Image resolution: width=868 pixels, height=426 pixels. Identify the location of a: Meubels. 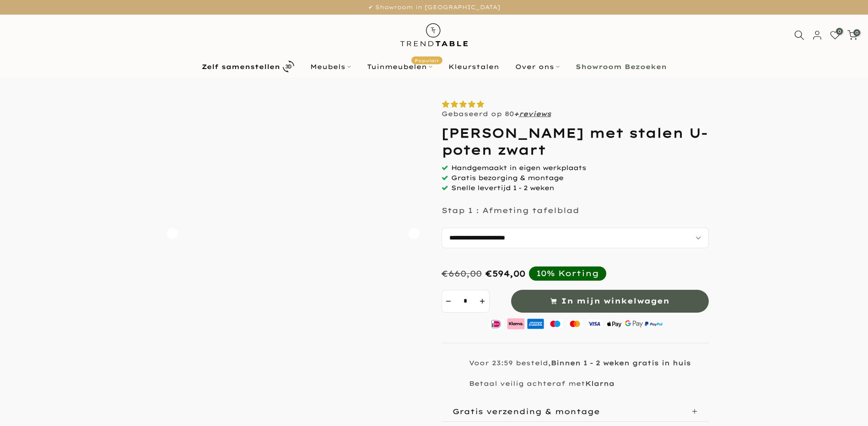
(331, 67).